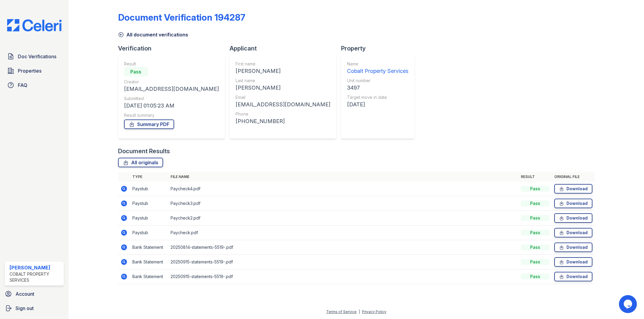 This screenshot has width=644, height=319. I want to click on th: Original file, so click(573, 177).